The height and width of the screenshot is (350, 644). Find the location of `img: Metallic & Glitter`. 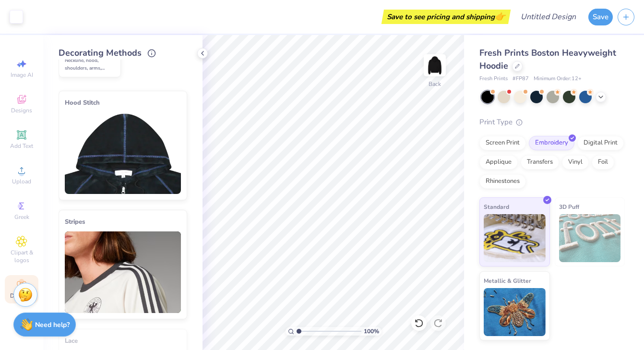

img: Metallic & Glitter is located at coordinates (514, 312).